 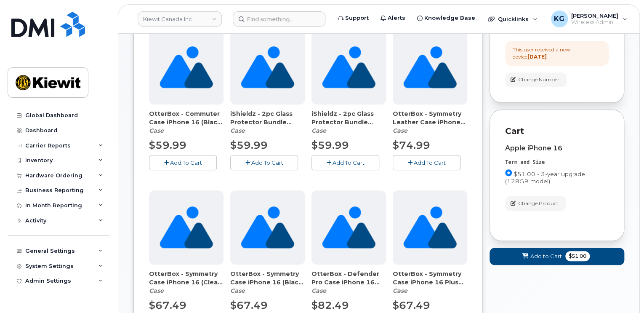 What do you see at coordinates (545, 177) in the screenshot?
I see `span: $51.00 - 3-year upgrade (128GB model)` at bounding box center [545, 177].